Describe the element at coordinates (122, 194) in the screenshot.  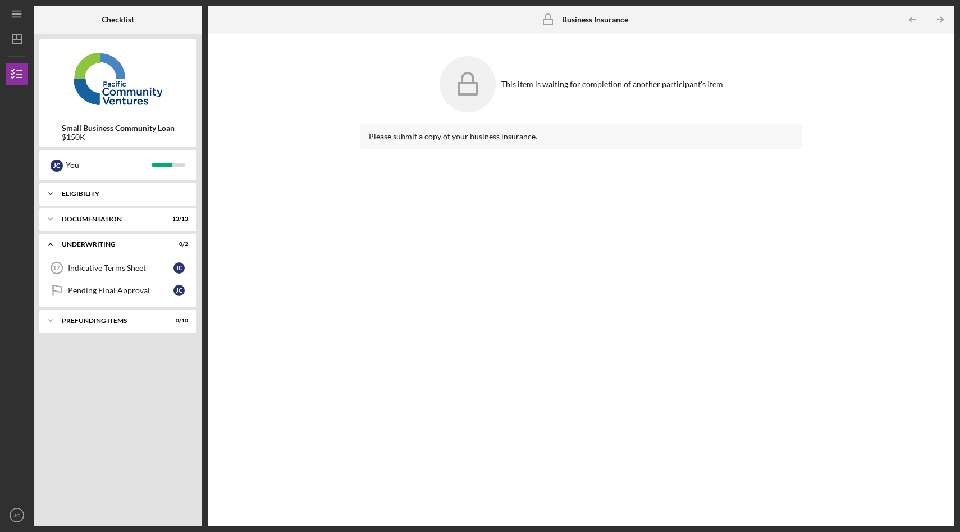
I see `div: Eligibility` at that location.